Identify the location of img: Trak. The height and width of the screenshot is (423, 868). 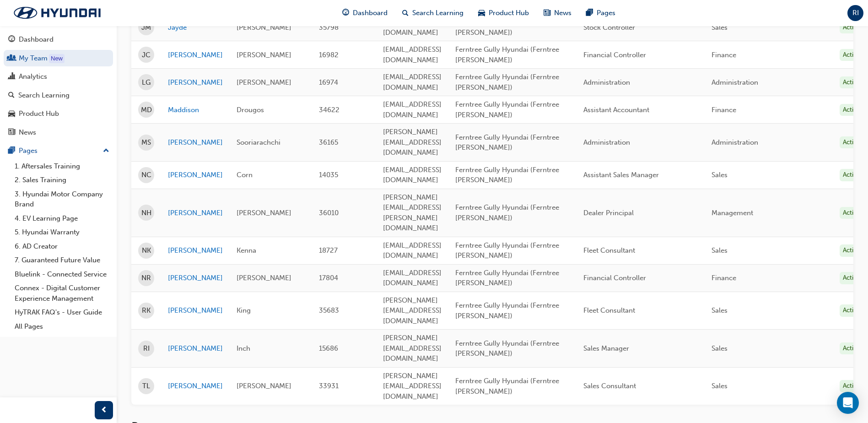
(57, 13).